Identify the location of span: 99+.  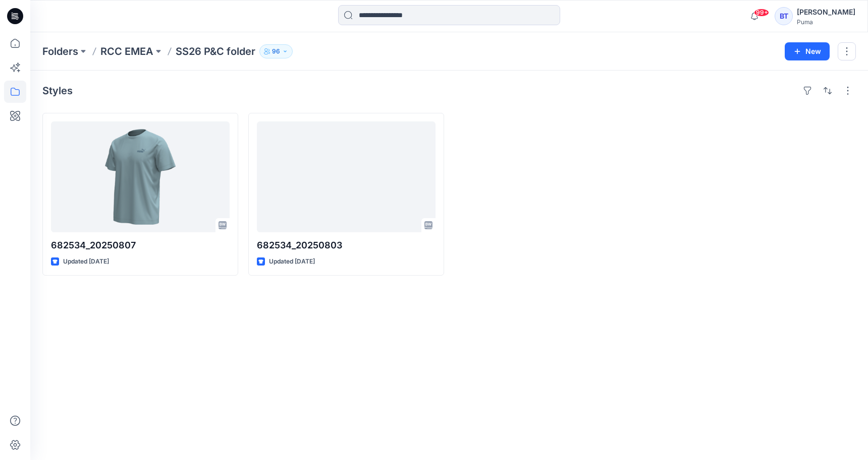
(761, 13).